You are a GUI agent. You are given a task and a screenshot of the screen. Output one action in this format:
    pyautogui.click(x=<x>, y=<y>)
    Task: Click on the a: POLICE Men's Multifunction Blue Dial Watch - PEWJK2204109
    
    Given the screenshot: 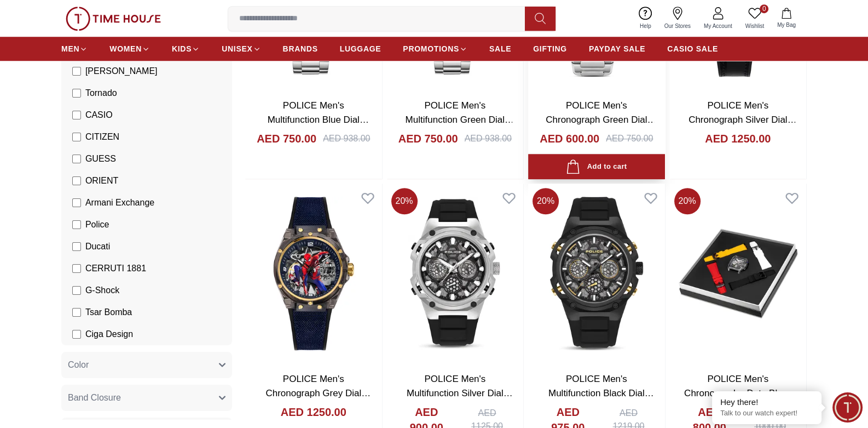 What is the action you would take?
    pyautogui.click(x=315, y=119)
    